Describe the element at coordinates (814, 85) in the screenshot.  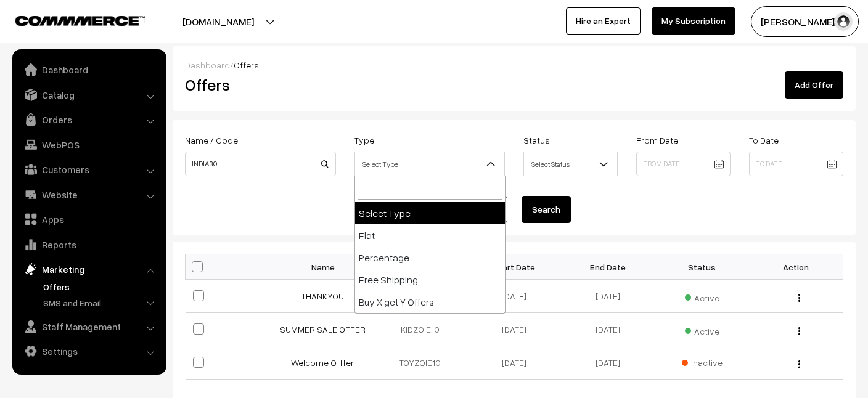
I see `a: Add Offer` at that location.